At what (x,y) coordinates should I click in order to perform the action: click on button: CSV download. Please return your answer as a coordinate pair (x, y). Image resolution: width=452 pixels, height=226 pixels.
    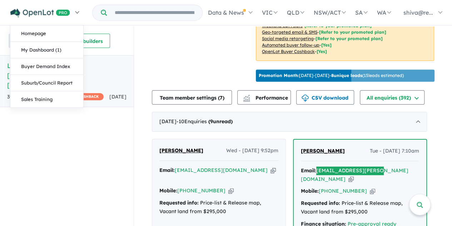
    Looking at the image, I should click on (325, 97).